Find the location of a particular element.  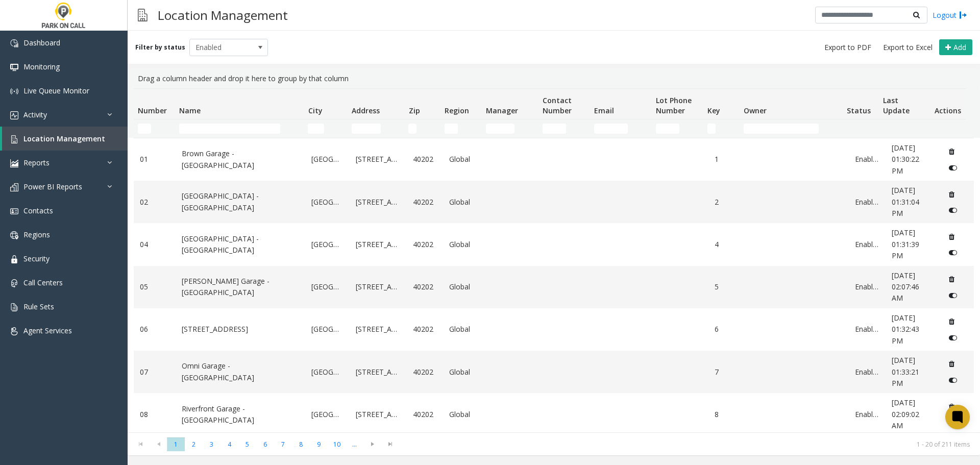

input: Name Filter is located at coordinates (229, 128).